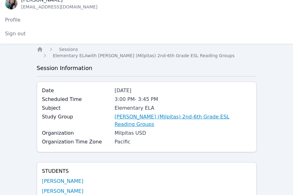 This screenshot has width=293, height=195. I want to click on a: Sessions, so click(69, 49).